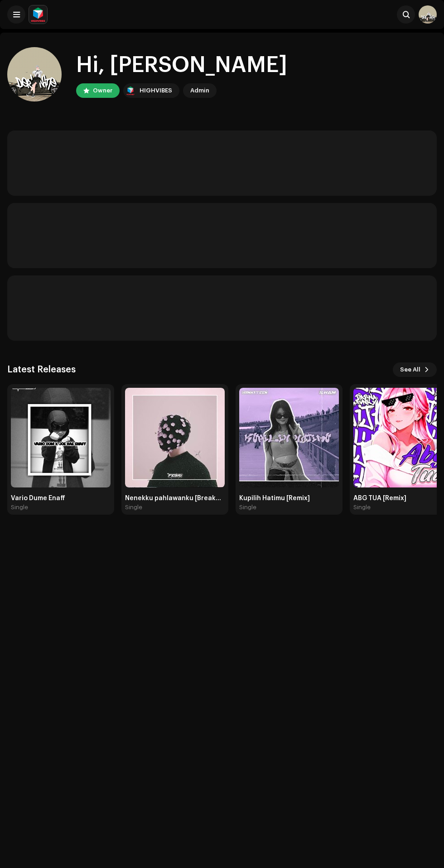 The height and width of the screenshot is (868, 444). I want to click on div: Nenekku pahlawanku [Breakbeat], so click(175, 499).